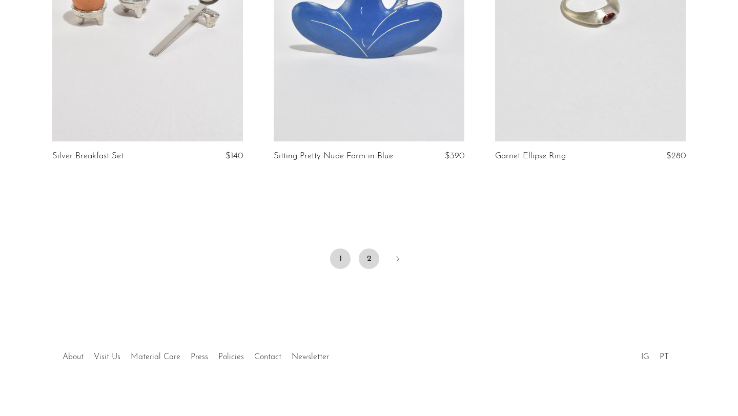 This screenshot has height=416, width=738. What do you see at coordinates (369, 259) in the screenshot?
I see `a: 2` at bounding box center [369, 259].